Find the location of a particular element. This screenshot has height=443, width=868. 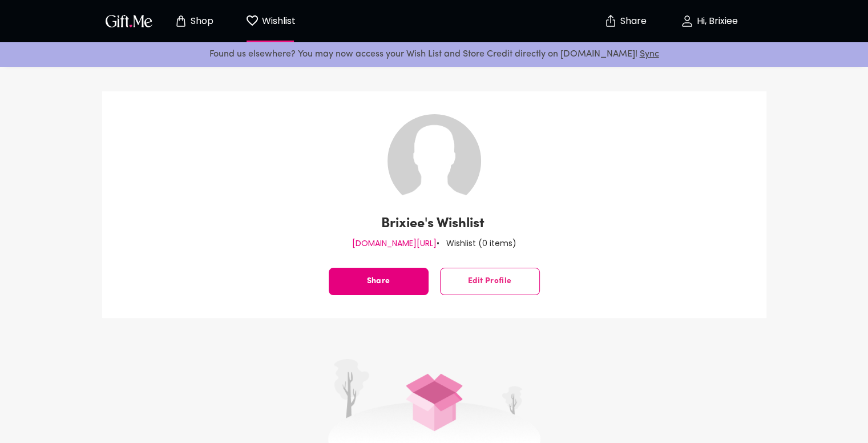

p: • Wishlist ( 0 items ) is located at coordinates (477, 243).